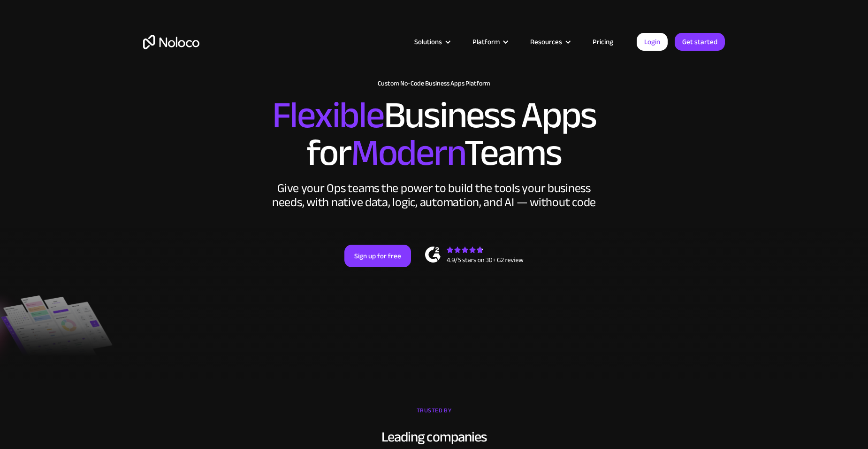 This screenshot has width=868, height=449. I want to click on span: Modern, so click(407, 153).